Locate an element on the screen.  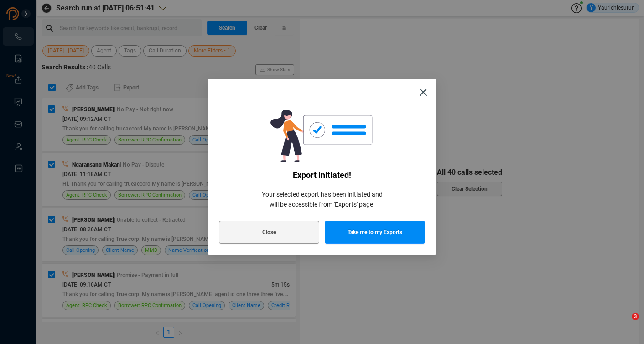
span: Close is located at coordinates (269, 232).